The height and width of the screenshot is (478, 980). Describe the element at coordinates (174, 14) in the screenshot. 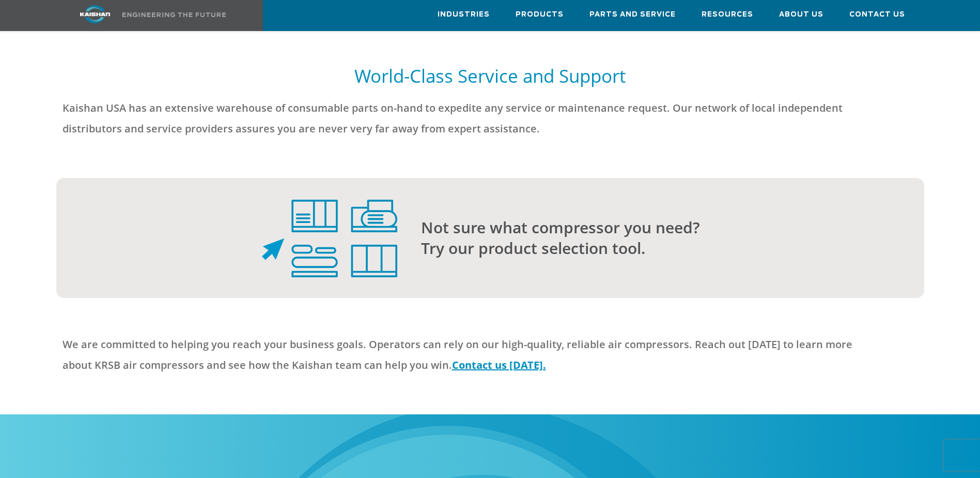

I see `img: Engineering the future` at that location.